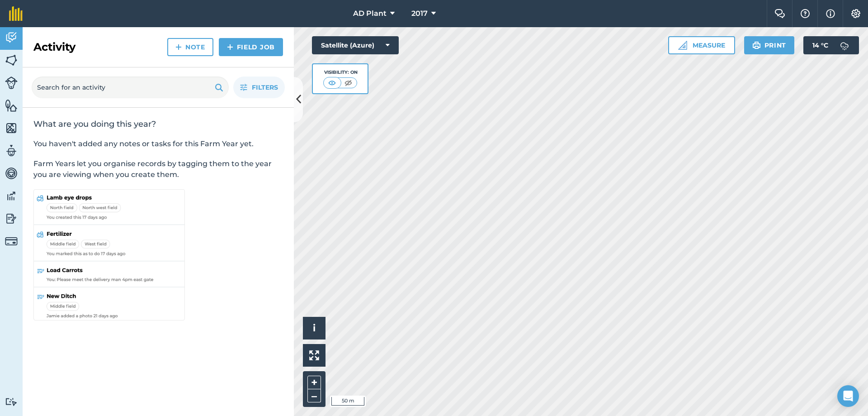  I want to click on input: Search for an activity, so click(130, 87).